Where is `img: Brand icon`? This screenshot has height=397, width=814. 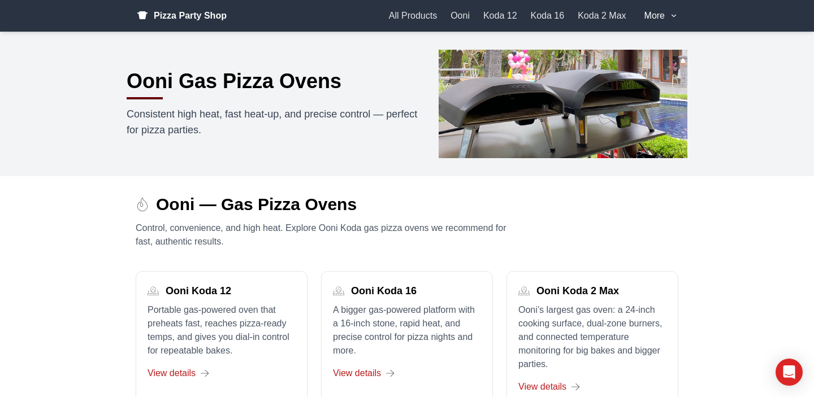 img: Brand icon is located at coordinates (142, 205).